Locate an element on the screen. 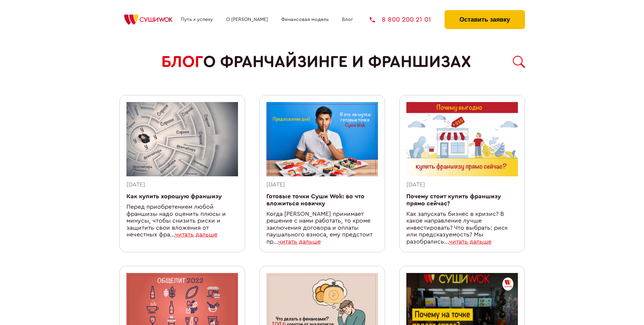 The height and width of the screenshot is (325, 644). a: Как купить хорошую франшизу is located at coordinates (174, 196).